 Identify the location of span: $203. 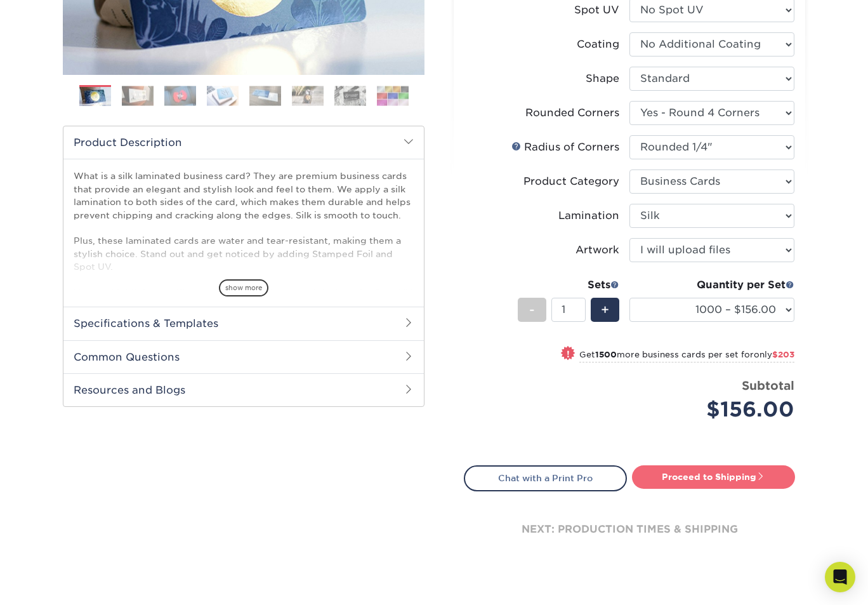
(783, 354).